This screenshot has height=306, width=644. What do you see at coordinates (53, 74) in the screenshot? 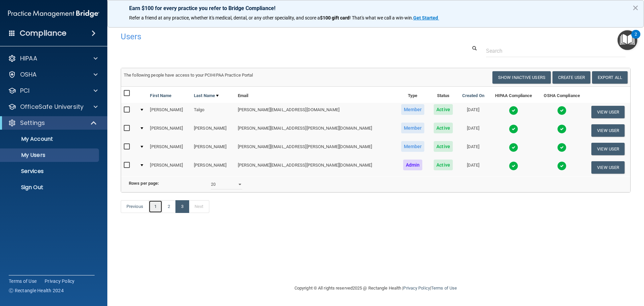
I see `a: OSHA` at bounding box center [53, 74].